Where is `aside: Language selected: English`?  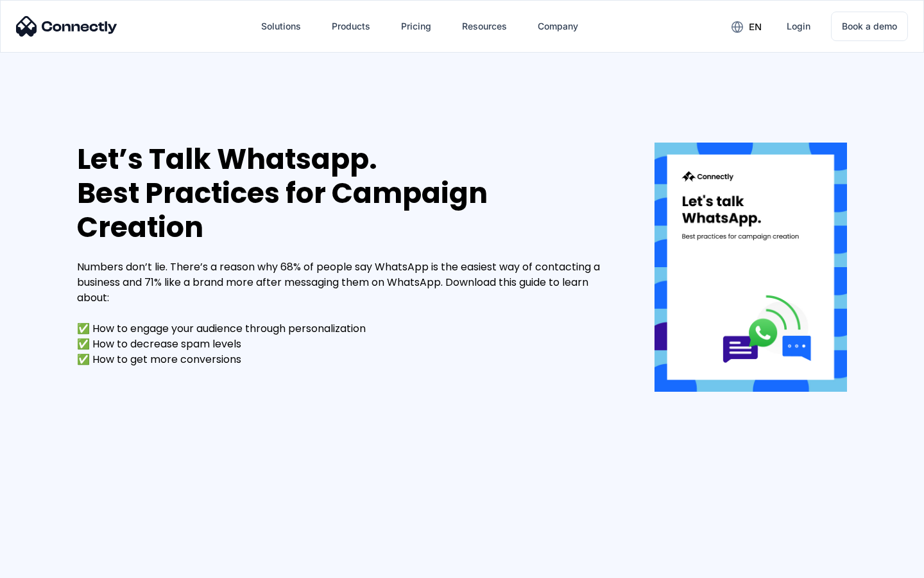 aside: Language selected: English is located at coordinates (45, 565).